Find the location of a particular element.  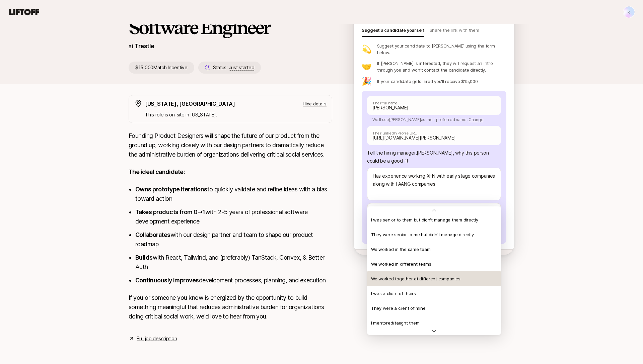

p: We worked together at different companies is located at coordinates (416, 279).